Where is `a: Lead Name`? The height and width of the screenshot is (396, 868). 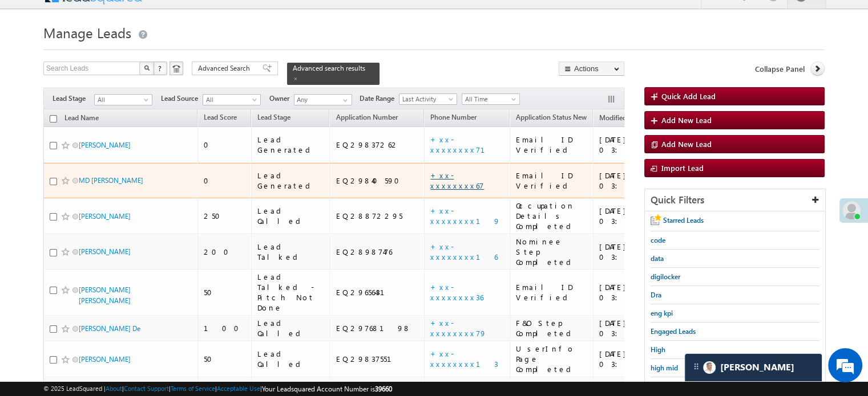
a: Lead Name is located at coordinates (82, 119).